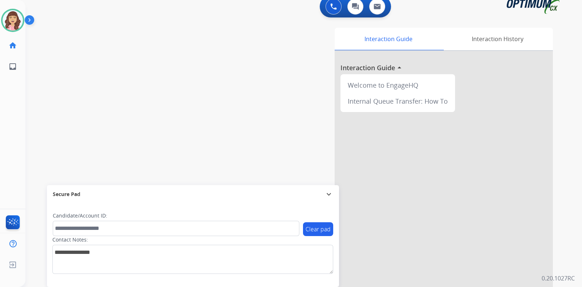 The image size is (582, 287). I want to click on label: Contact Notes:, so click(70, 240).